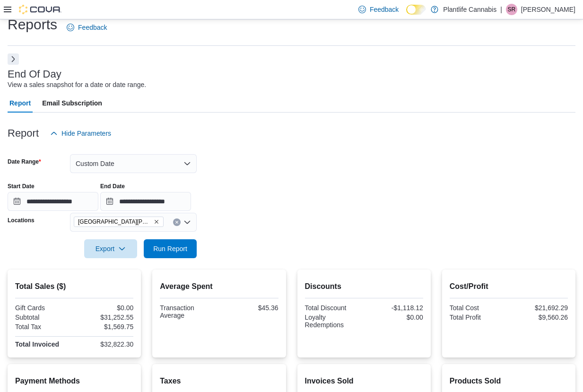 Image resolution: width=583 pixels, height=392 pixels. What do you see at coordinates (364, 381) in the screenshot?
I see `h2: Invoices Sold` at bounding box center [364, 381].